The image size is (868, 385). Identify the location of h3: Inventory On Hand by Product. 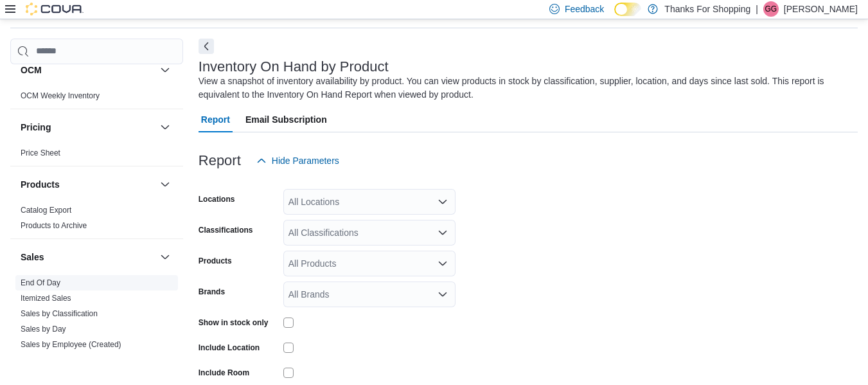
(294, 67).